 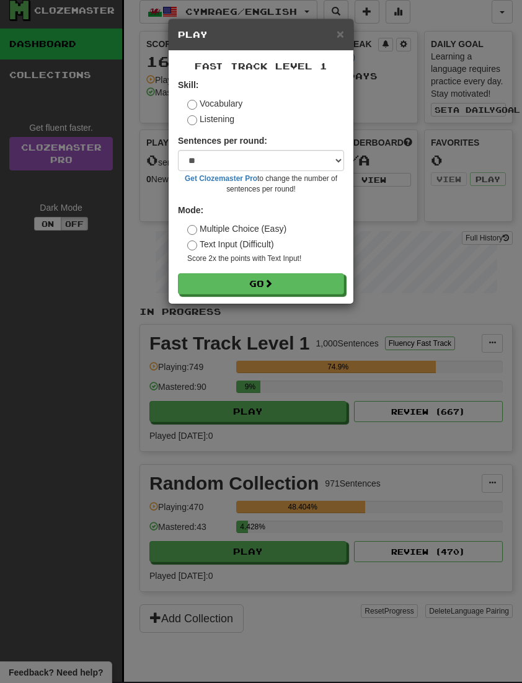 What do you see at coordinates (214, 103) in the screenshot?
I see `label: Vocabulary` at bounding box center [214, 103].